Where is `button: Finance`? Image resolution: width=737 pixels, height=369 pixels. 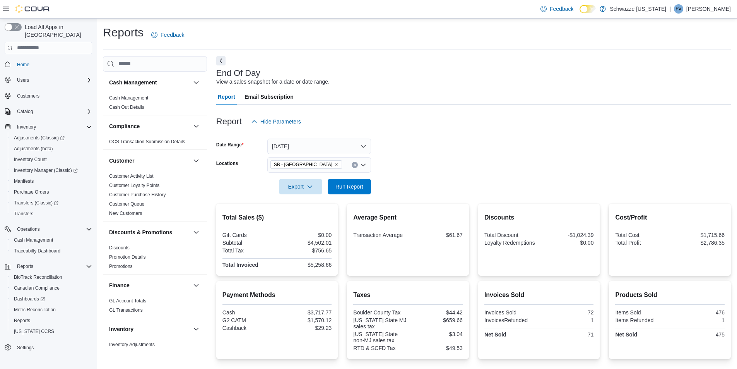 button: Finance is located at coordinates (196, 285).